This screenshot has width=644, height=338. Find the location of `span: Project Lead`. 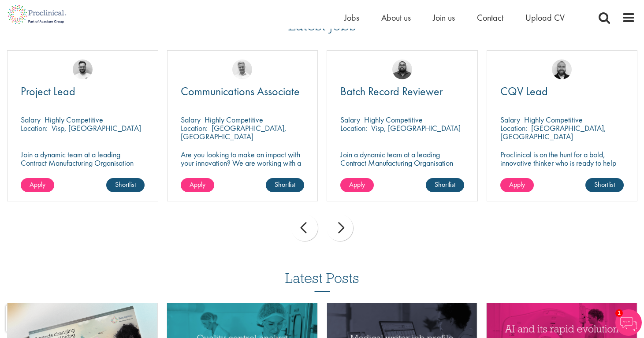

span: Project Lead is located at coordinates (48, 91).